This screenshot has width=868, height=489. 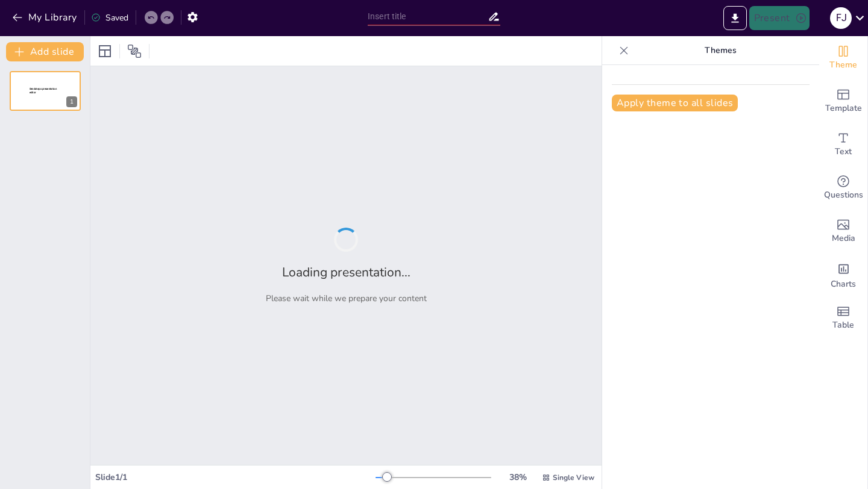 I want to click on h2: Loading presentation..., so click(x=345, y=272).